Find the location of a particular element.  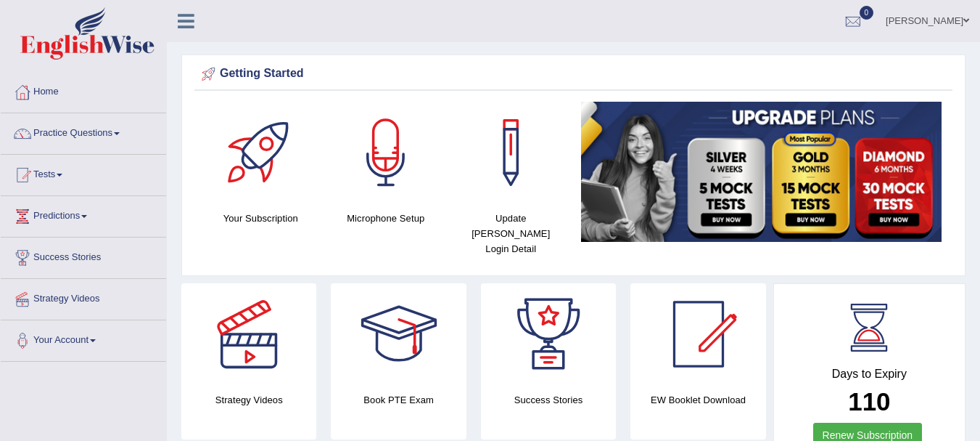

div: Getting Started is located at coordinates (573, 75).